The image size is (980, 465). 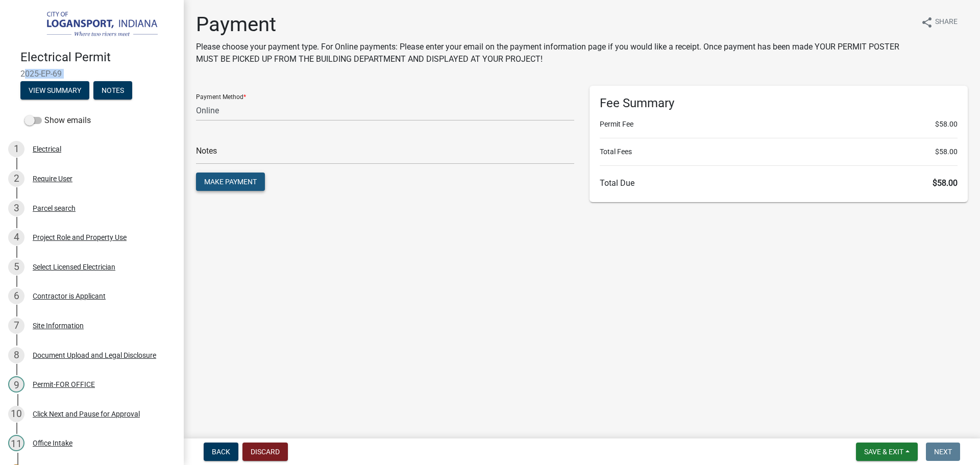 What do you see at coordinates (59, 326) in the screenshot?
I see `div: Site Information` at bounding box center [59, 326].